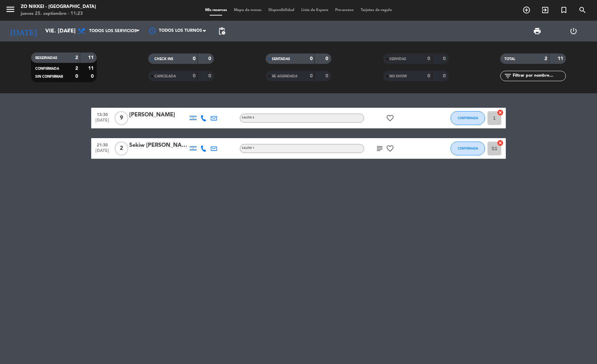 The width and height of the screenshot is (597, 364). Describe the element at coordinates (281, 59) in the screenshot. I see `span: SENTADAS` at that location.